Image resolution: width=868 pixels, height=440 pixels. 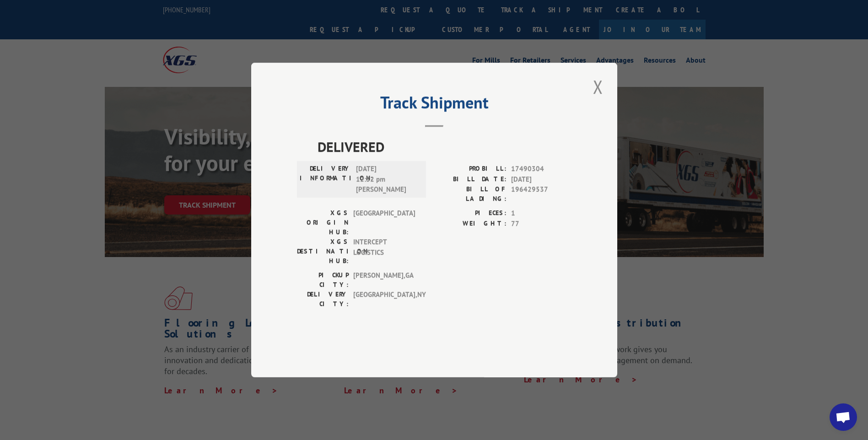 What do you see at coordinates (325, 179) in the screenshot?
I see `label: DELIVERY INFORMATION:` at bounding box center [325, 179].